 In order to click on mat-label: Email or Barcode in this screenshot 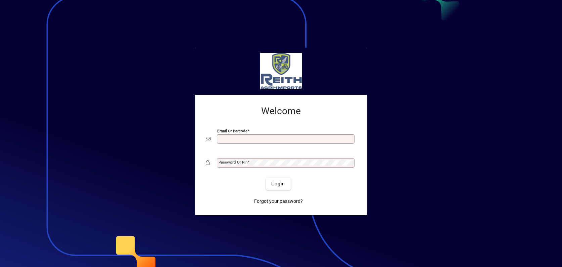, I will do `click(232, 131)`.